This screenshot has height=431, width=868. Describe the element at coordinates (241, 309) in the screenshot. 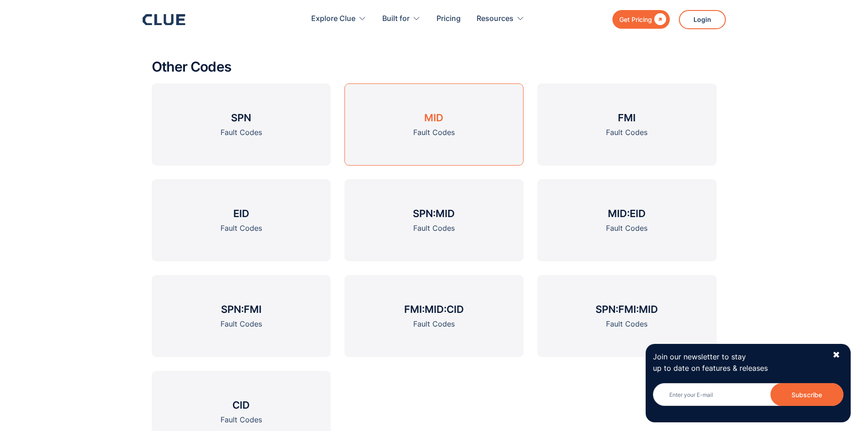

I see `h3: SPN:FMI` at that location.